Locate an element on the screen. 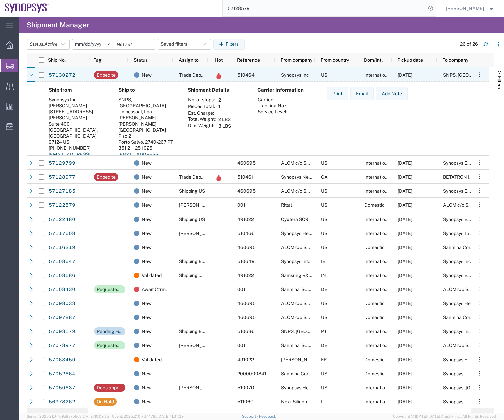 Image resolution: width=504 pixels, height=420 pixels. th: Dim. Weight: is located at coordinates (202, 126).